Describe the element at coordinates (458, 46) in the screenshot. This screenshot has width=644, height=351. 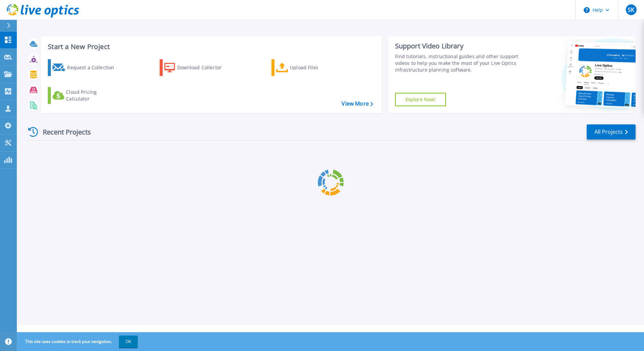
I see `div: Support Video Library` at that location.